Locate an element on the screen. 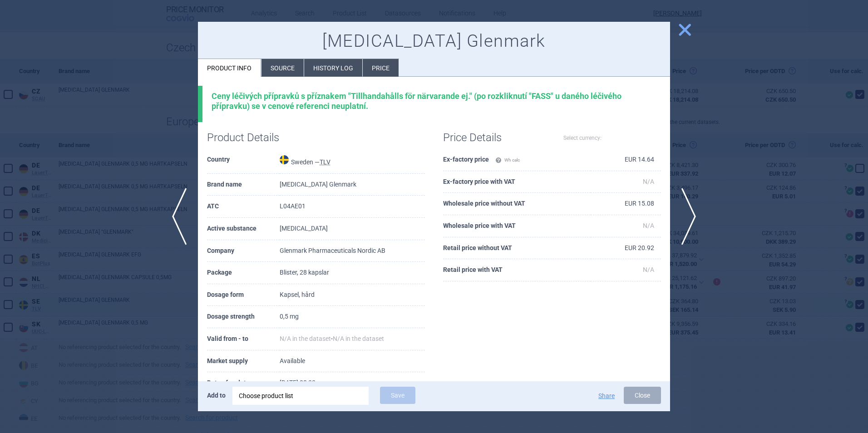  button: Close is located at coordinates (642, 395).